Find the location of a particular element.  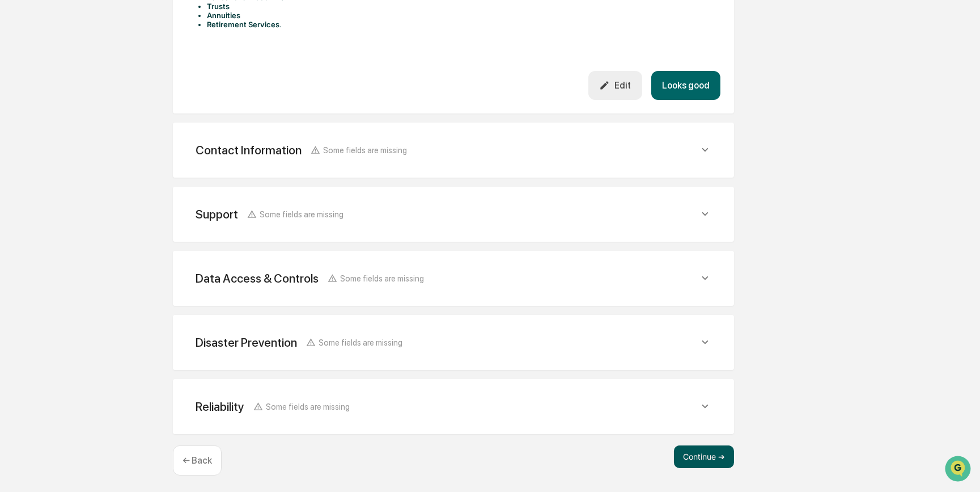

img: f2157a4c-a0d3-4daa-907e-bb6f0de503a5-1751232295721 is located at coordinates (14, 14).